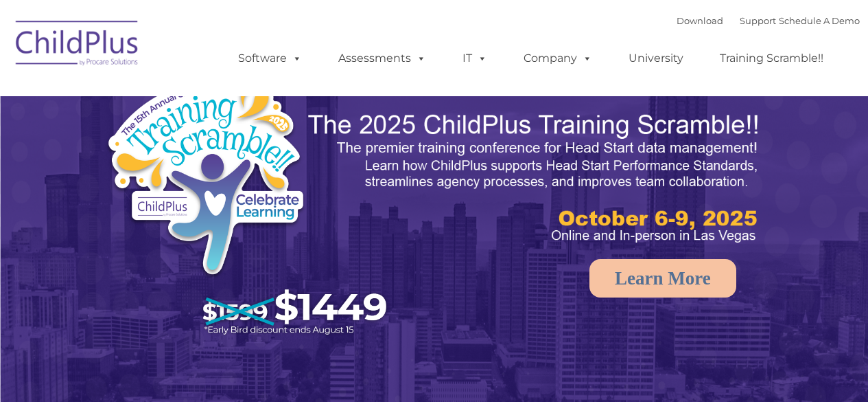 This screenshot has width=868, height=402. What do you see at coordinates (663, 278) in the screenshot?
I see `a: Learn More` at bounding box center [663, 278].